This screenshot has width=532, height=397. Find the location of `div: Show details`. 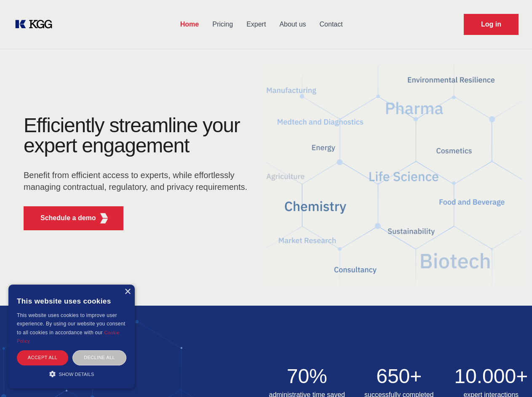

div: Show details is located at coordinates (71, 374).